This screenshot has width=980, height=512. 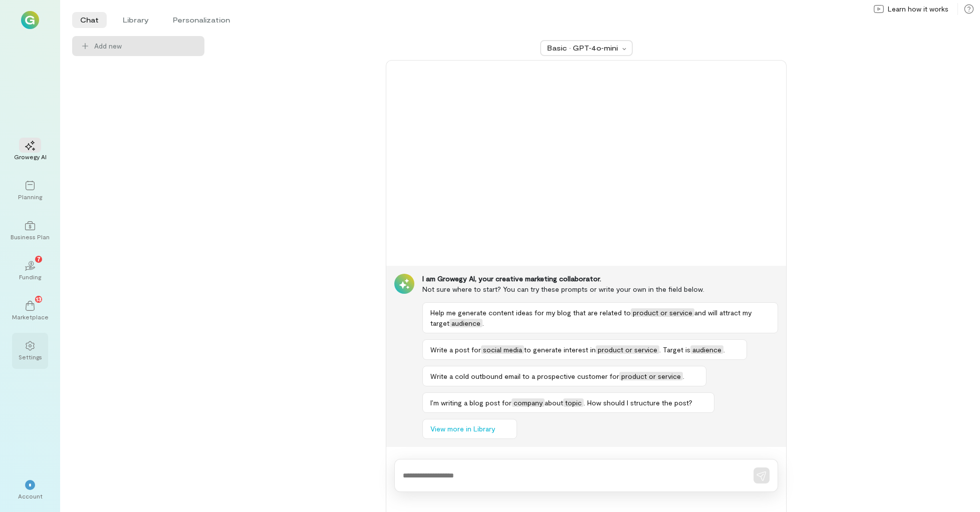 What do you see at coordinates (600, 289) in the screenshot?
I see `div: Not sure where to start? You can try these prompts or write your own in the field below.` at bounding box center [600, 289].